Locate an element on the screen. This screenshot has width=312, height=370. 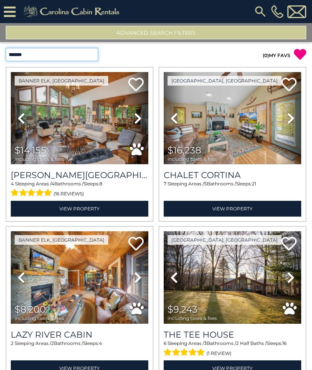
span: 8 is located at coordinates (101, 184).